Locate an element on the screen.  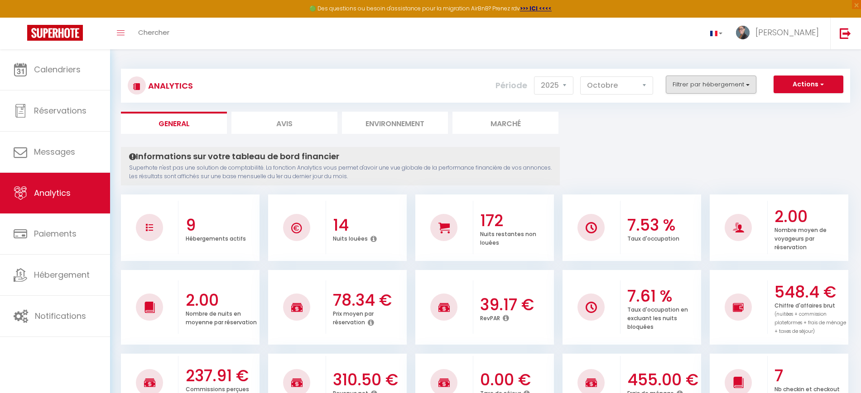
span: Messages is located at coordinates (54, 152).